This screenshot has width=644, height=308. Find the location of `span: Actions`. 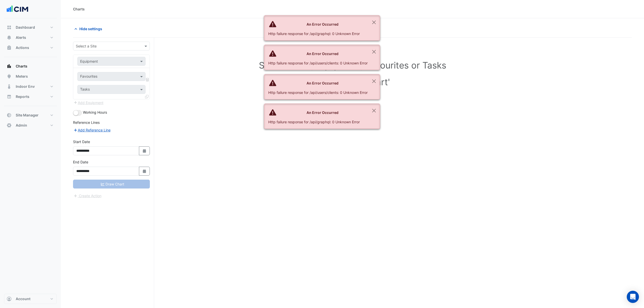

span: Actions is located at coordinates (22, 48).